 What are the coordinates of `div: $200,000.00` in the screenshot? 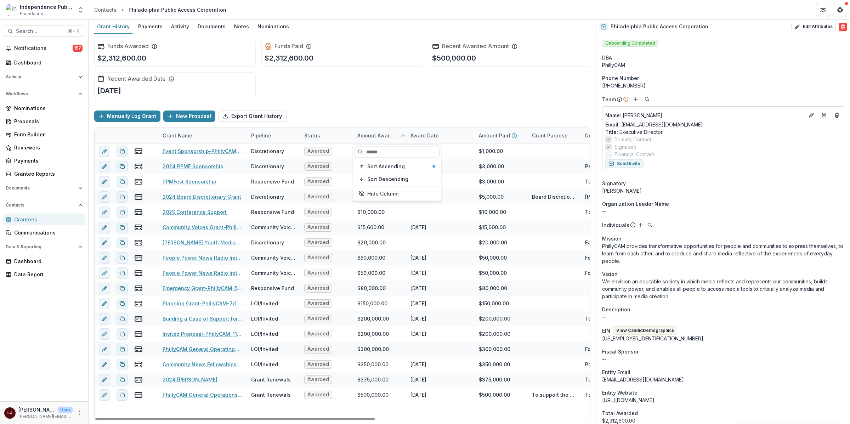 It's located at (373, 334).